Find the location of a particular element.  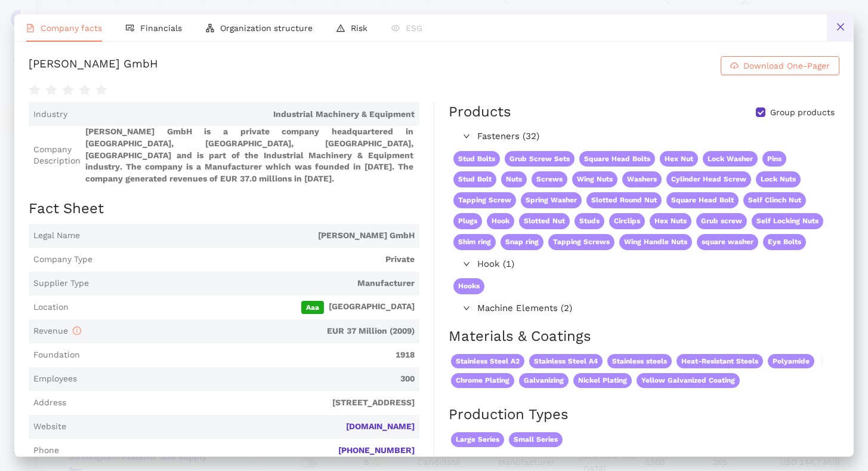

span: Small Series is located at coordinates (536, 439).